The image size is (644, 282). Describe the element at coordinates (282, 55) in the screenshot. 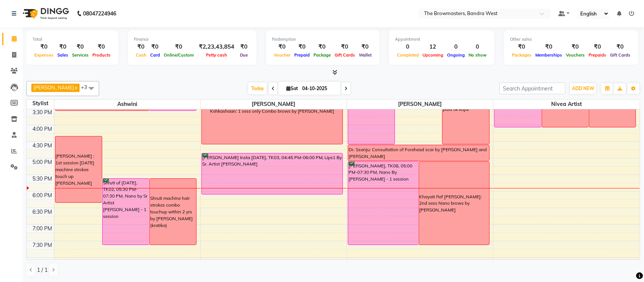

I see `span: Voucher` at that location.